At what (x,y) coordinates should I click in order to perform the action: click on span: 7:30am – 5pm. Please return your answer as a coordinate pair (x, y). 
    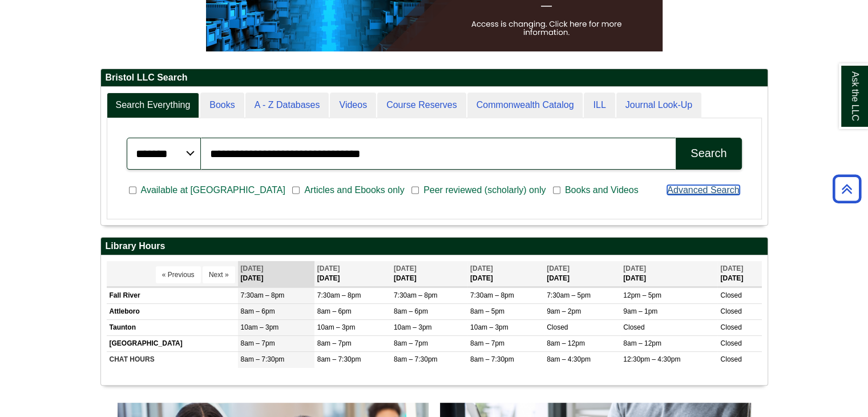
    Looking at the image, I should click on (569, 295).